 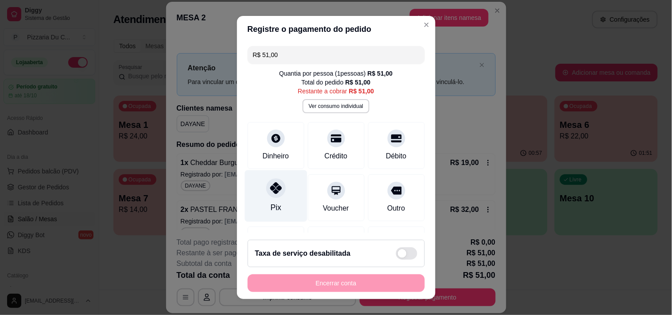 I want to click on div: Pix, so click(x=275, y=208).